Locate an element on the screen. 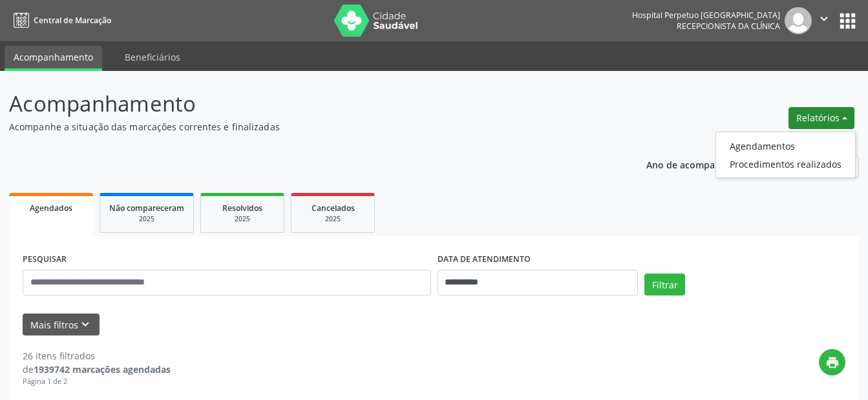  div: 26 itens filtrados is located at coordinates (96, 356).